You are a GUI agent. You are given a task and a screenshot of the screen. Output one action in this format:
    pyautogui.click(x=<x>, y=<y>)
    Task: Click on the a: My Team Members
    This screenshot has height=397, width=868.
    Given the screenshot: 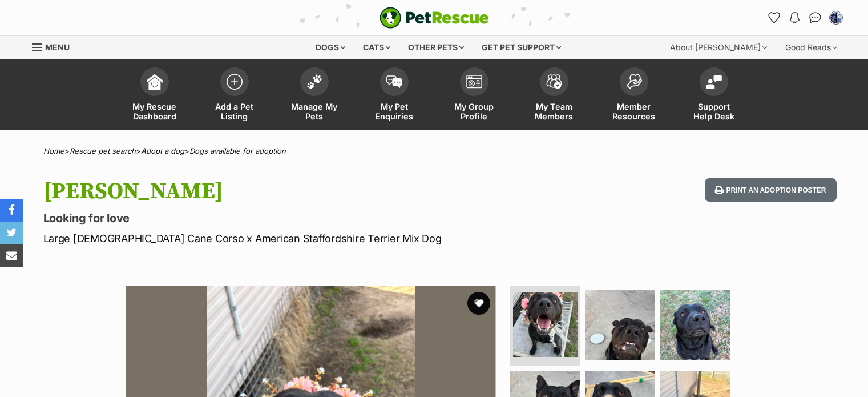 What is the action you would take?
    pyautogui.click(x=554, y=95)
    